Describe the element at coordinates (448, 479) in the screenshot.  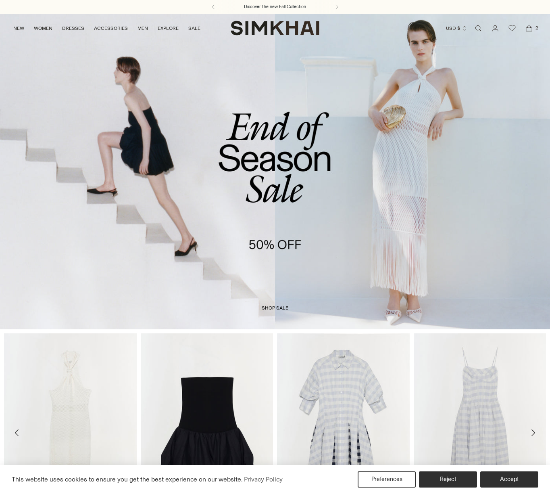
I see `button: Reject` at that location.